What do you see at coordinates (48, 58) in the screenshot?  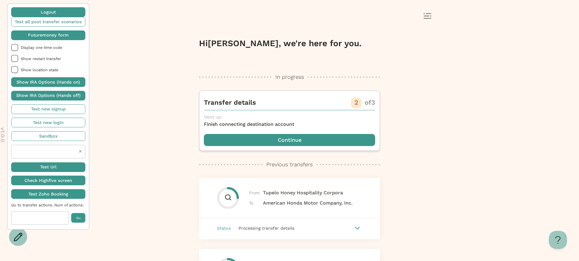 I see `li: Show restart transfer` at bounding box center [48, 58].